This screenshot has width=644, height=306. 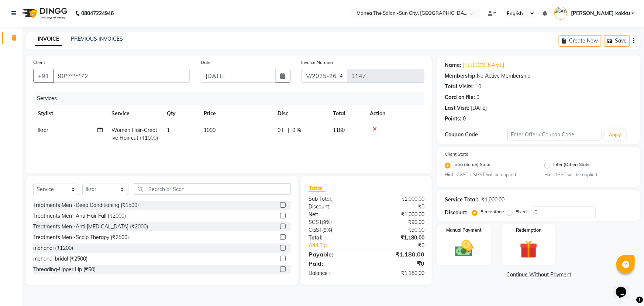 What do you see at coordinates (335, 238) in the screenshot?
I see `div: Total:` at bounding box center [335, 238].